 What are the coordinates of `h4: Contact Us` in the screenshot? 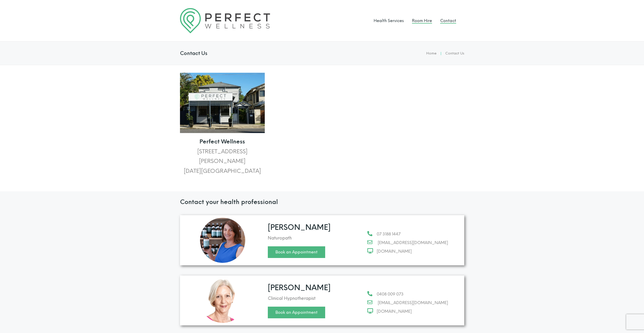 It's located at (194, 53).